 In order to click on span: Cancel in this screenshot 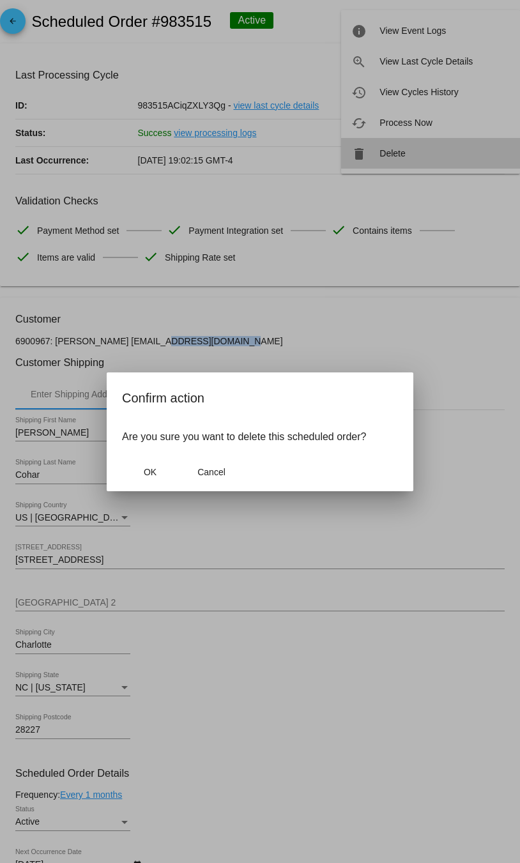, I will do `click(211, 472)`.